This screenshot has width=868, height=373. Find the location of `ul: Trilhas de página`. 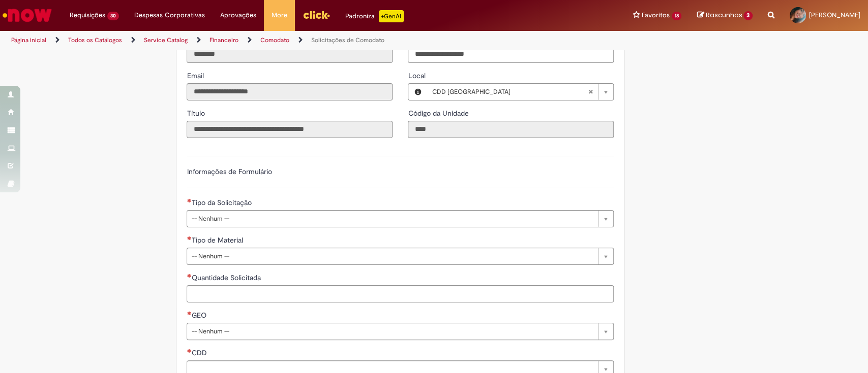

ul: Trilhas de página is located at coordinates (290, 40).